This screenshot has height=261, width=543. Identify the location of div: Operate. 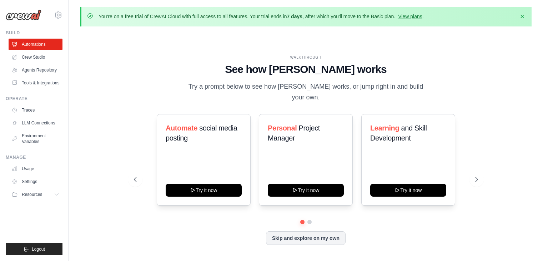
(34, 99).